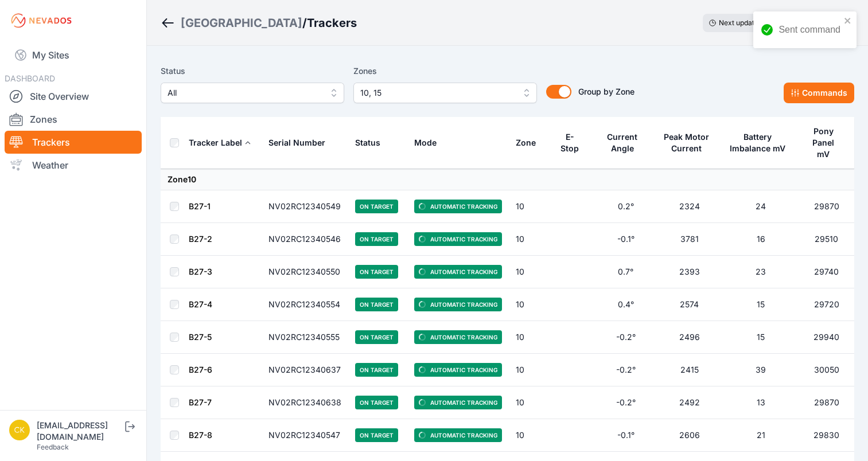  What do you see at coordinates (689, 435) in the screenshot?
I see `td: 2606` at bounding box center [689, 435].